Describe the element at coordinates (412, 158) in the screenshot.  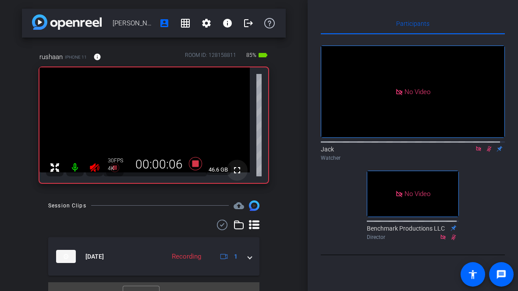
I see `div: Watcher` at that location.